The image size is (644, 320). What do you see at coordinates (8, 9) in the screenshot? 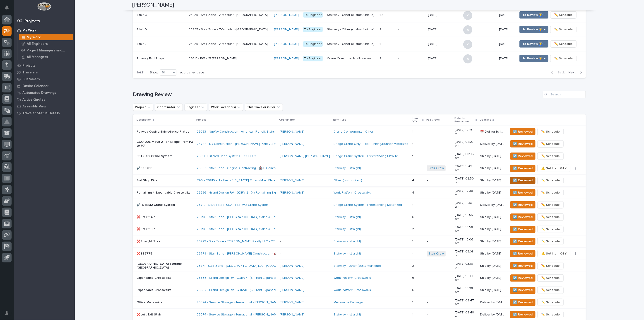
I see `div: Notifications` at bounding box center [8, 9].